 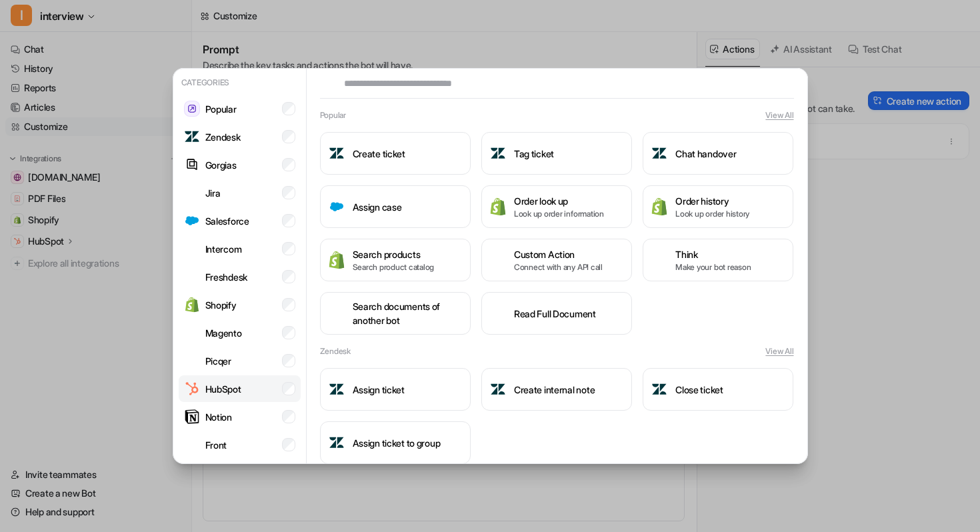 I want to click on img: Read Full Document, so click(x=498, y=313).